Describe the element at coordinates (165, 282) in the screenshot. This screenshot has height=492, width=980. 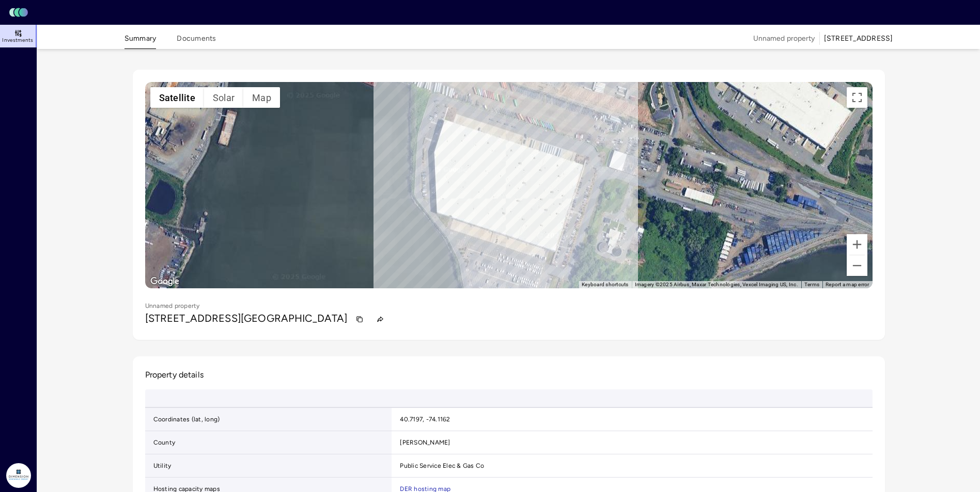
I see `img: Google` at that location.